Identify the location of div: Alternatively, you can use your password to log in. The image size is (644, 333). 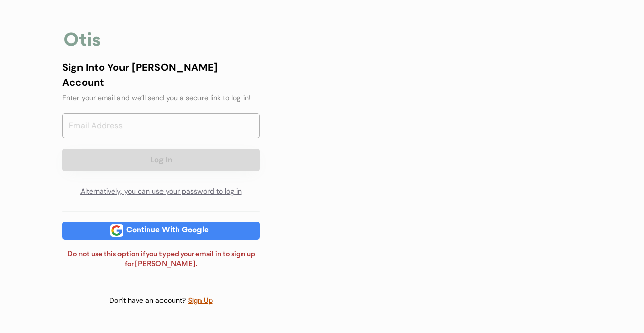
(161, 192).